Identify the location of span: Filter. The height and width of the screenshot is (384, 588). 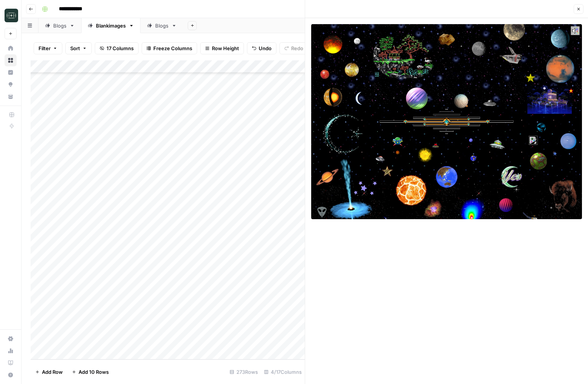
(44, 48).